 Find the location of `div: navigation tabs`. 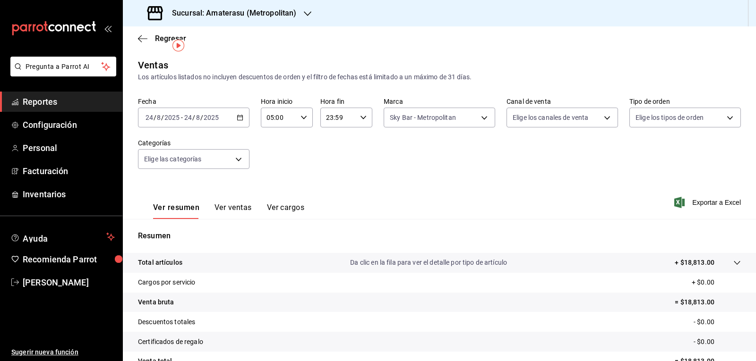

div: navigation tabs is located at coordinates (229, 211).